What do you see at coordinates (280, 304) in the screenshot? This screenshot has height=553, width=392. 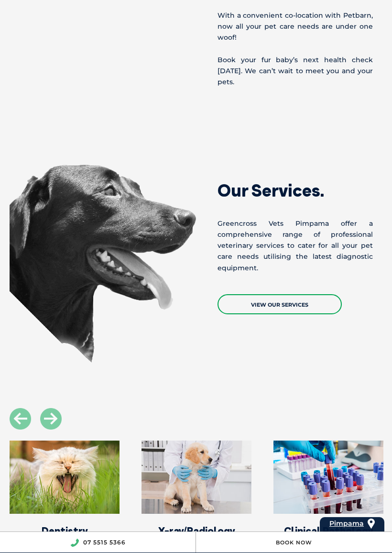 I see `a: View Our Services` at bounding box center [280, 304].